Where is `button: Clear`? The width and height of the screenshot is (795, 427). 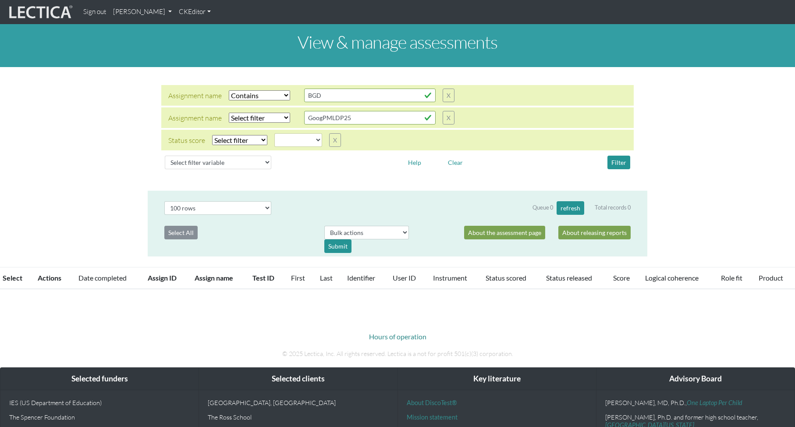 button: Clear is located at coordinates (456, 162).